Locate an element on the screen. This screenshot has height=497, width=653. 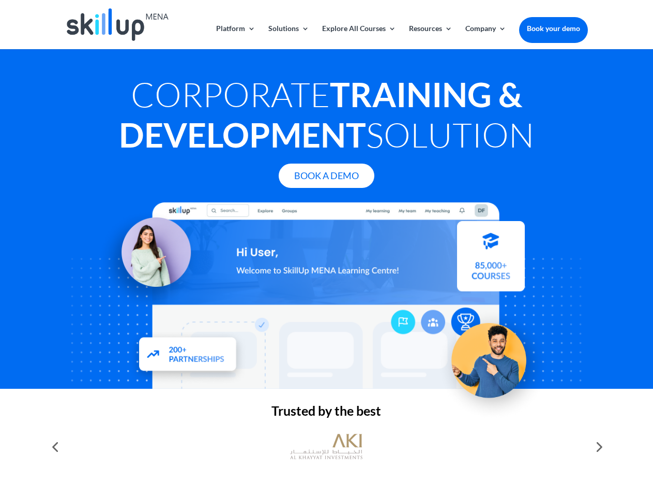
a: Resources is located at coordinates (431, 37).